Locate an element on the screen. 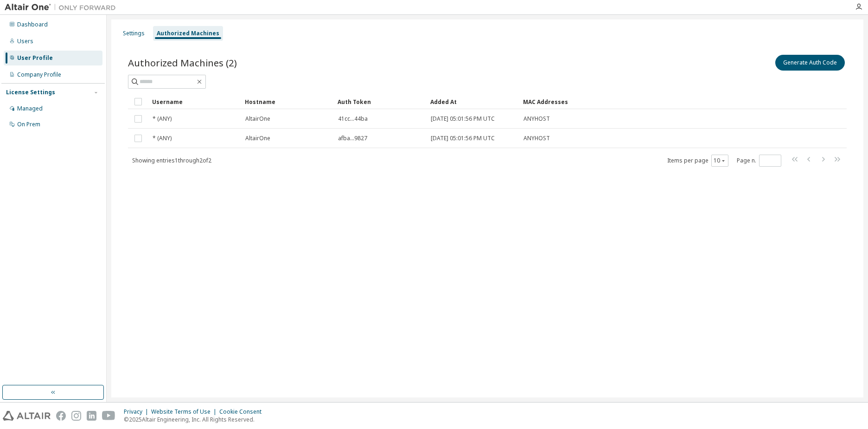  div: Managed is located at coordinates (29, 109).